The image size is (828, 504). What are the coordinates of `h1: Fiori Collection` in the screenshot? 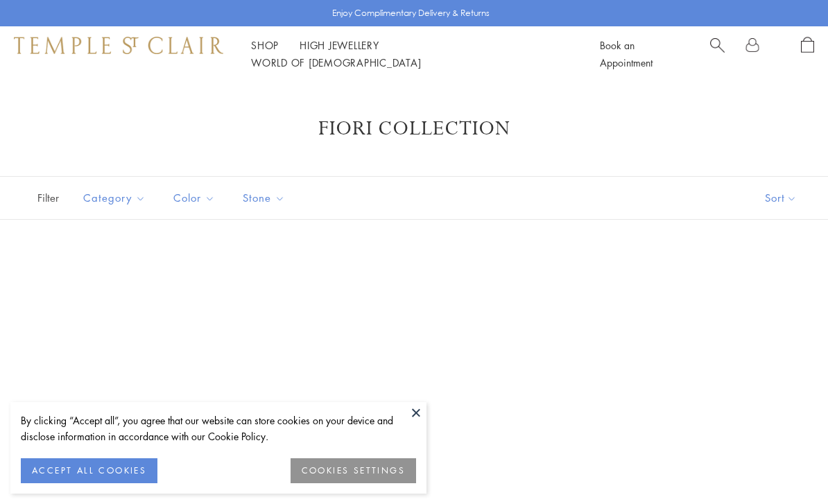 It's located at (414, 129).